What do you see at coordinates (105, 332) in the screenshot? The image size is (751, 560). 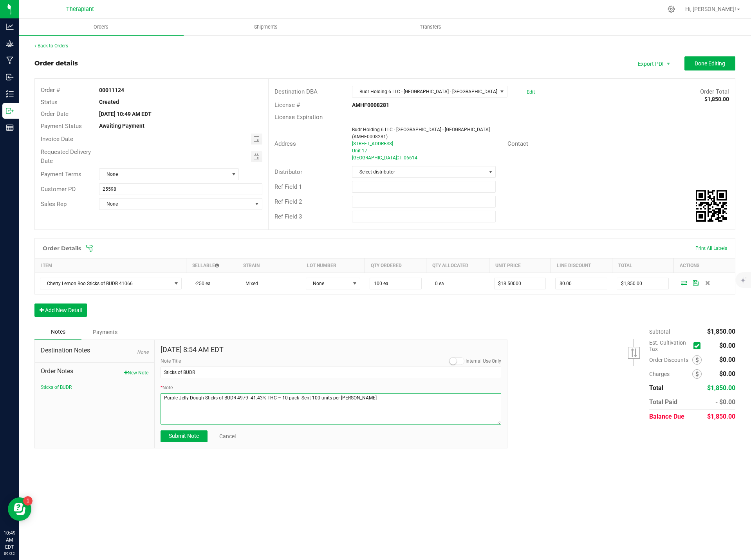 I see `div: Payments` at bounding box center [105, 332].